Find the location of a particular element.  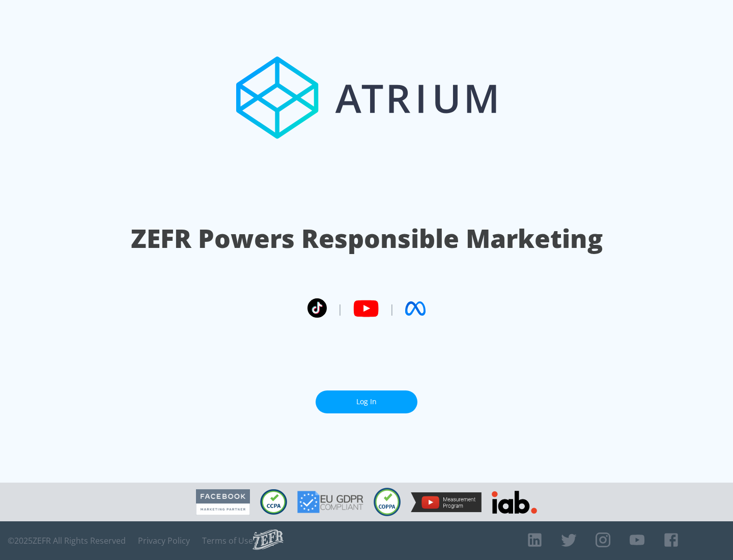

img: Facebook Marketing Partner is located at coordinates (223, 502).